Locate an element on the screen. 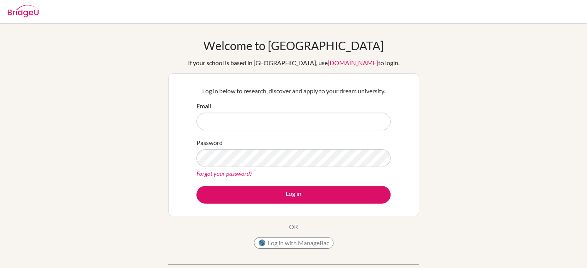  button: Log in is located at coordinates (293, 195).